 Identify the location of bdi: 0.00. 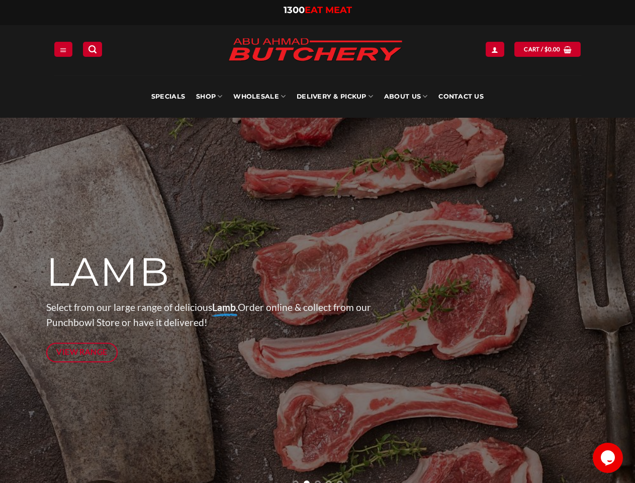
(553, 49).